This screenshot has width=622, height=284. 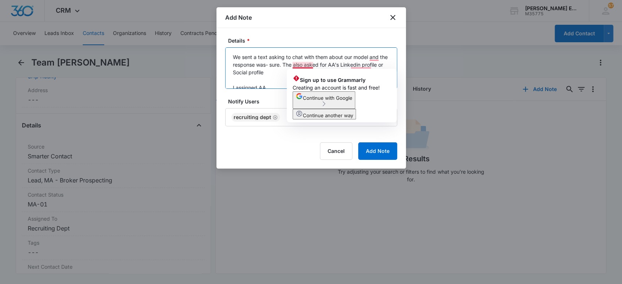 What do you see at coordinates (252, 117) in the screenshot?
I see `div: Recruiting Dept` at bounding box center [252, 117].